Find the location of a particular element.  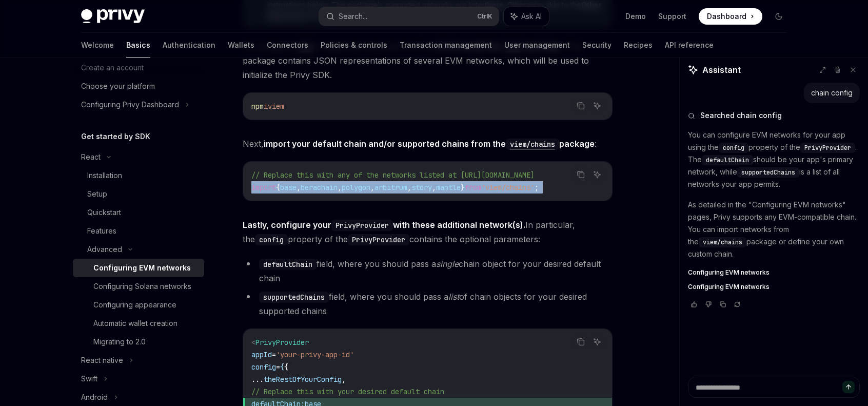

button: Searched chain config is located at coordinates (774, 116).